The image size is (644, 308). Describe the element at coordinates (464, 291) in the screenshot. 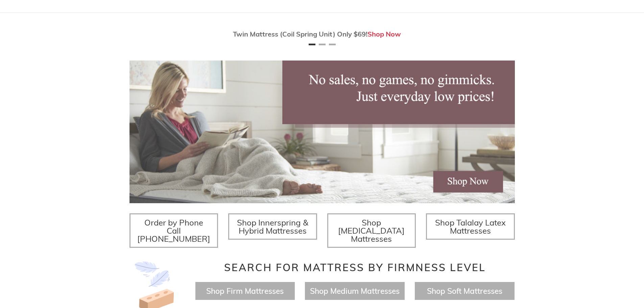

I see `span: Shop Soft Mattresses` at that location.